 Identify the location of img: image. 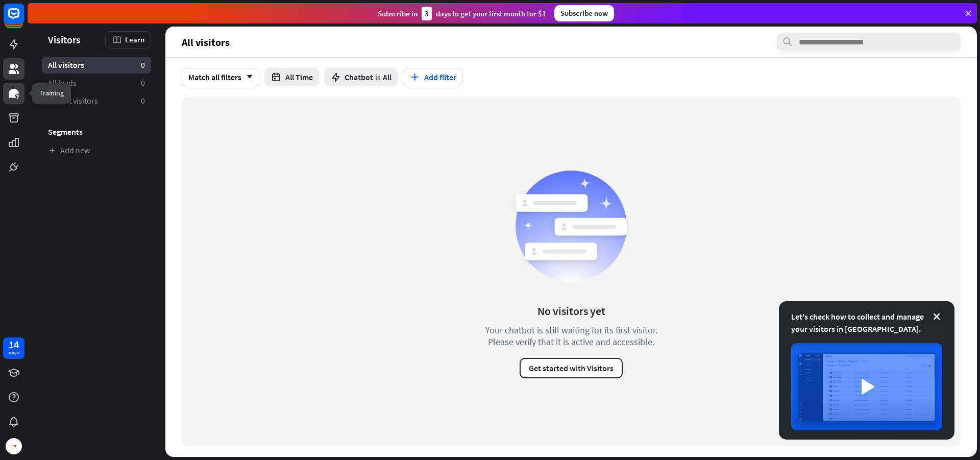
(866, 386).